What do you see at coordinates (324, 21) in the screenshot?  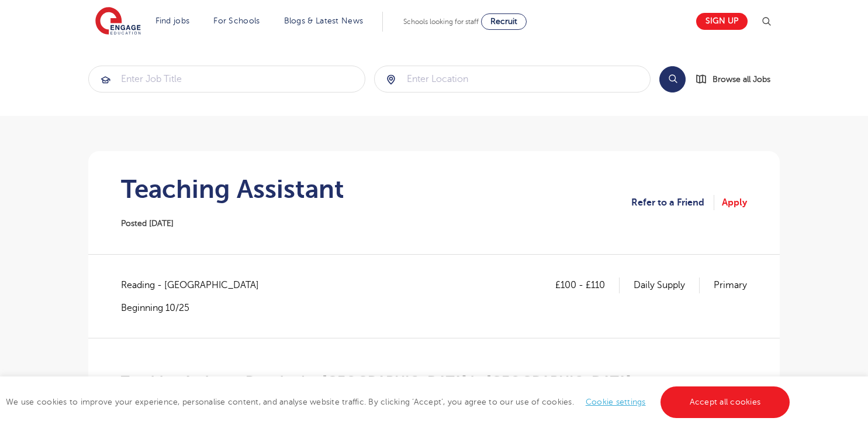 I see `a: Blogs & Latest News` at bounding box center [324, 21].